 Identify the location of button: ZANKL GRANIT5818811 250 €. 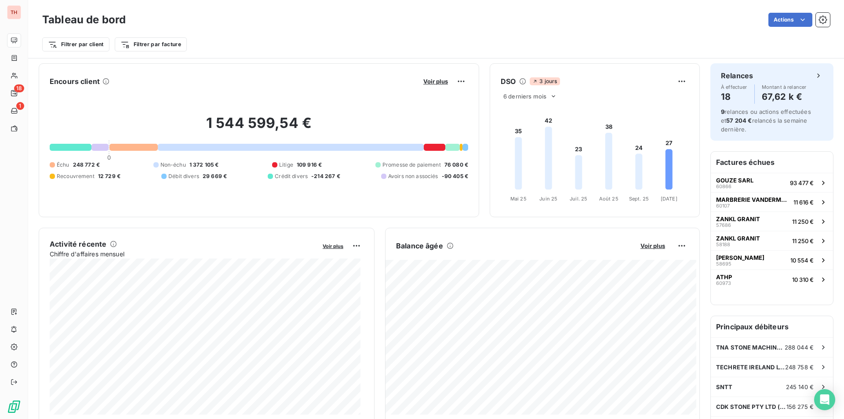
(772, 241).